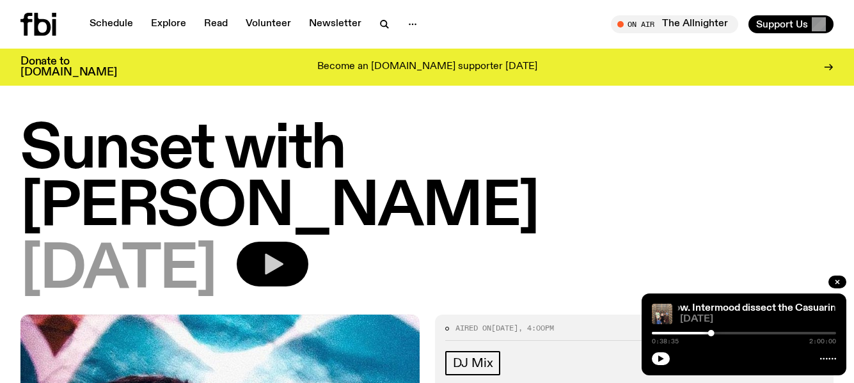  What do you see at coordinates (675, 24) in the screenshot?
I see `button: On AirThe Allnighter` at bounding box center [675, 24].